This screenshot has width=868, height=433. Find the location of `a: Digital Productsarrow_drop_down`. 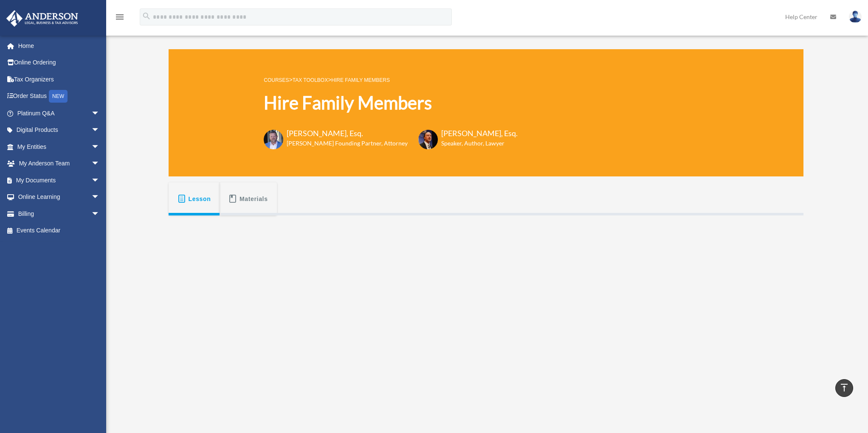

a: Digital Productsarrow_drop_down is located at coordinates (59, 130).